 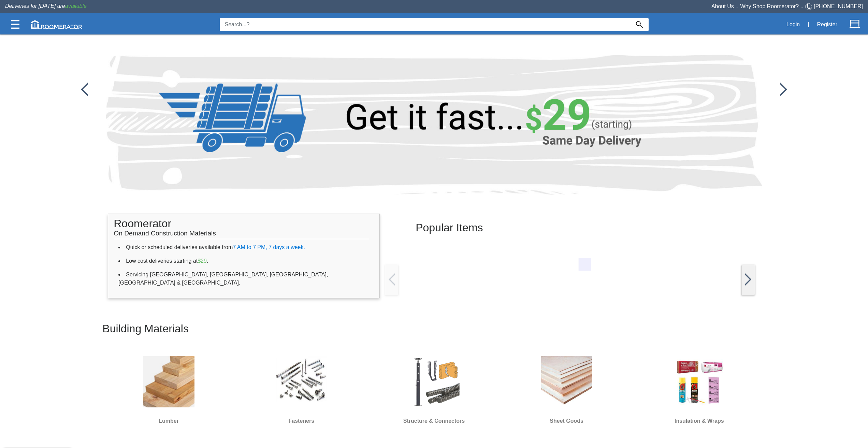 What do you see at coordinates (699, 421) in the screenshot?
I see `h6: Insulation & Wraps` at bounding box center [699, 421].